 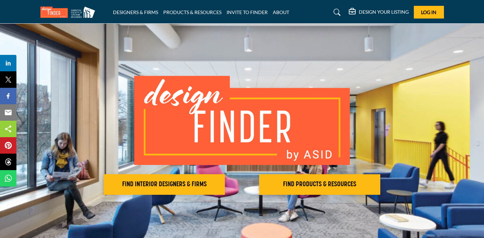 What do you see at coordinates (336, 12) in the screenshot?
I see `a: Search` at bounding box center [336, 12].